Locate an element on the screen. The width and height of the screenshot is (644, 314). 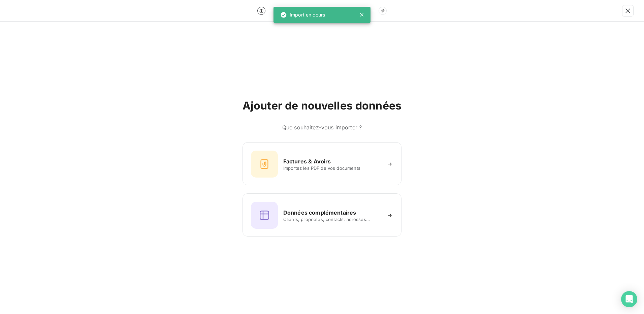
span: Importez les PDF de vos documents is located at coordinates (333, 168).